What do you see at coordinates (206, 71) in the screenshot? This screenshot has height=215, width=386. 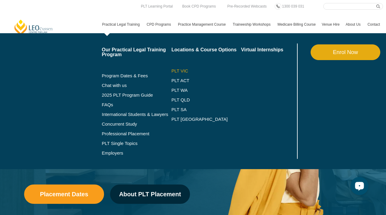 I see `a: PLT VIC` at bounding box center [206, 71].